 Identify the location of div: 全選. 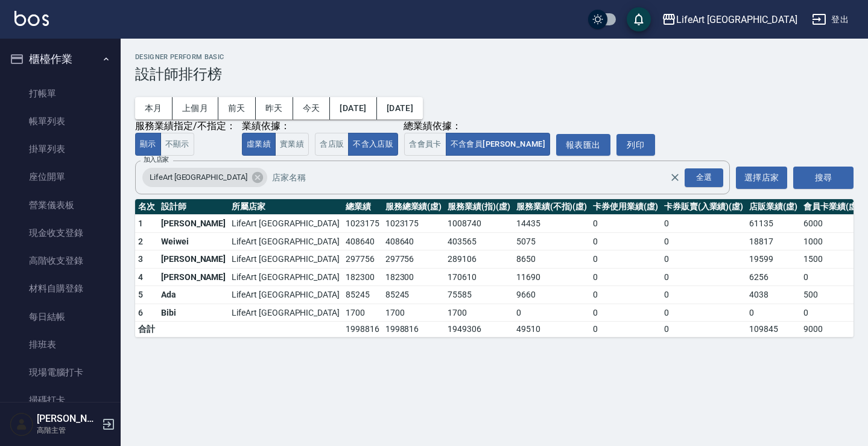
(704, 177).